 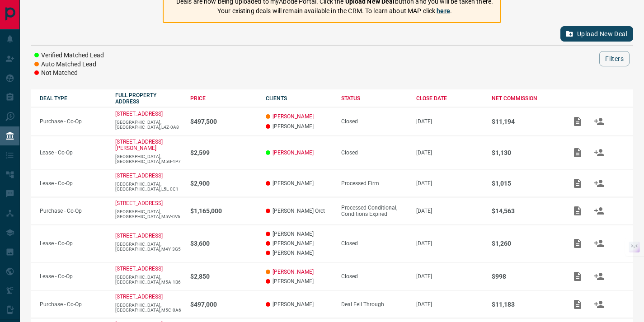 I want to click on p: $14,563, so click(x=524, y=211).